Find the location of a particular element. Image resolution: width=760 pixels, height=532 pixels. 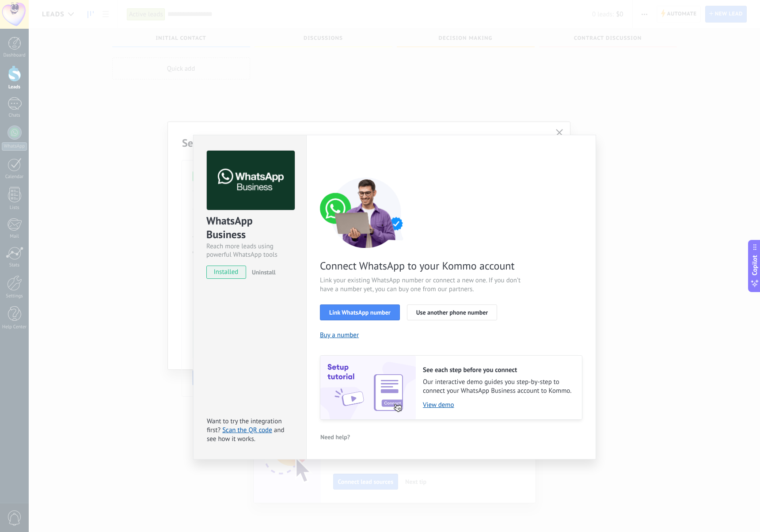

h2: See each step before you connect is located at coordinates (498, 370).